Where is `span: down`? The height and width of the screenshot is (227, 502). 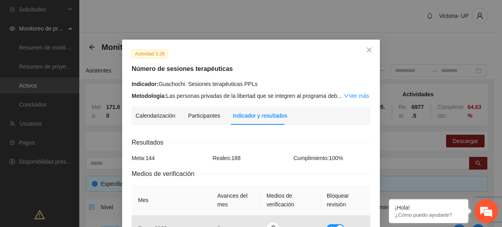
span: down is located at coordinates (346, 96).